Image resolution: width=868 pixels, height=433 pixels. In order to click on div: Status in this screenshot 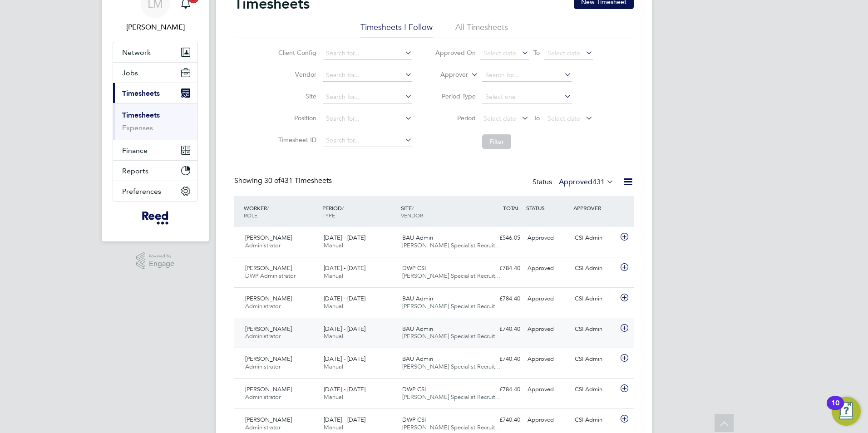, I will do `click(574, 183)`.